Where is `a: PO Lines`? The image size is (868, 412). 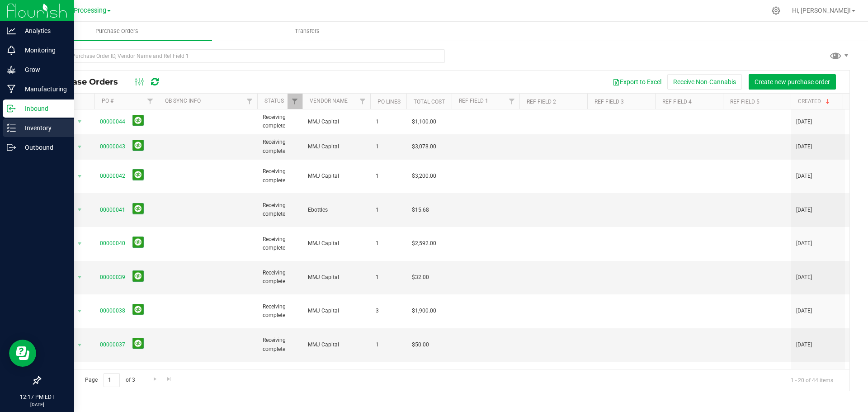
a: PO Lines is located at coordinates (389, 102).